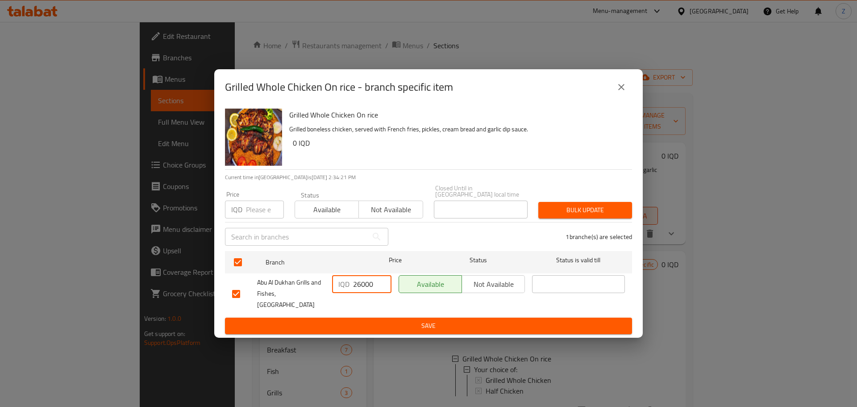 The width and height of the screenshot is (857, 407). What do you see at coordinates (339, 87) in the screenshot?
I see `h2: Grilled Whole Chicken On rice - branch specific item` at bounding box center [339, 87].